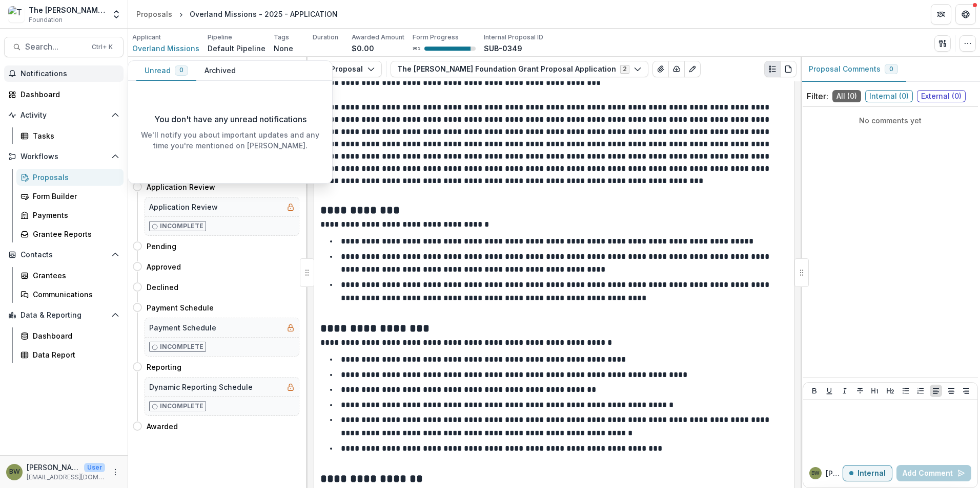 This screenshot has width=980, height=488. Describe the element at coordinates (936, 391) in the screenshot. I see `button: Align Left` at that location.